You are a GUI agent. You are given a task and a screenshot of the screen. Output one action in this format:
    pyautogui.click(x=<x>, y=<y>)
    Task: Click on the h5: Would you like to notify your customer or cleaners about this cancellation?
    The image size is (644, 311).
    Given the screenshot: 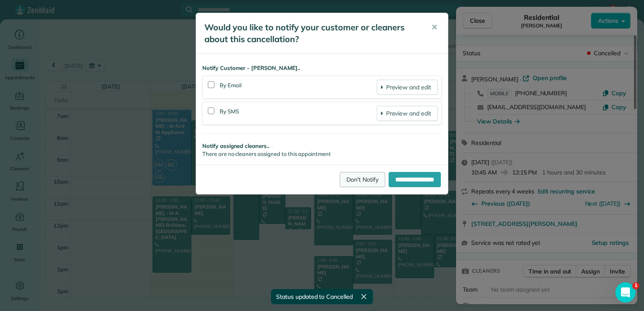 What is the action you would take?
    pyautogui.click(x=312, y=33)
    